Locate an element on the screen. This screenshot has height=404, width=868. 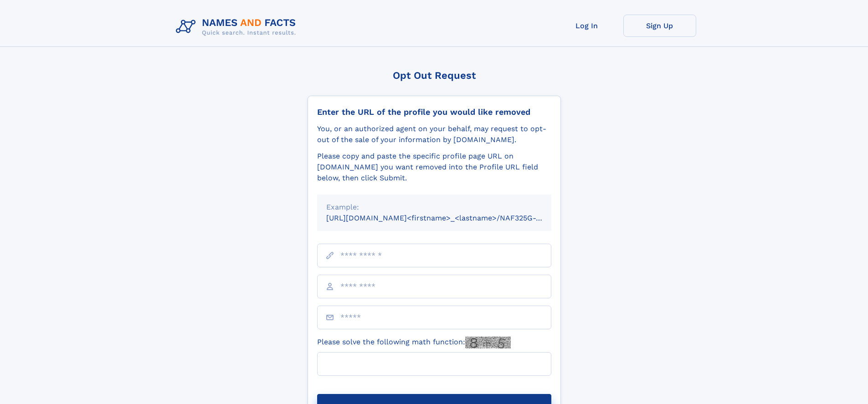
a: Log In is located at coordinates (587, 26).